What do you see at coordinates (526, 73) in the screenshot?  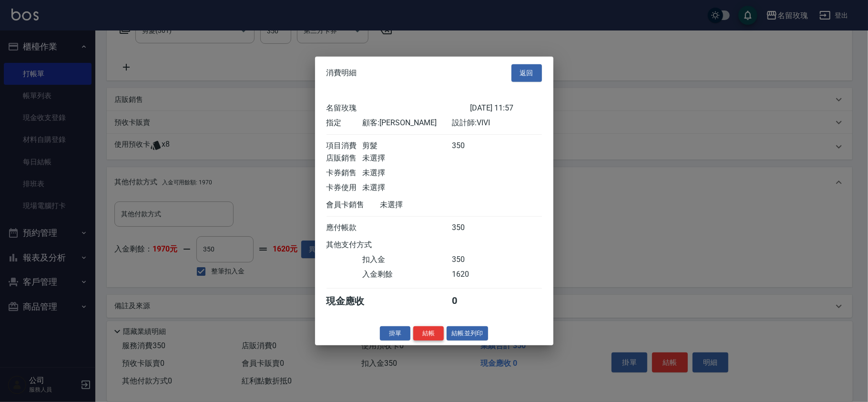 I see `button: 返回` at bounding box center [526, 73].